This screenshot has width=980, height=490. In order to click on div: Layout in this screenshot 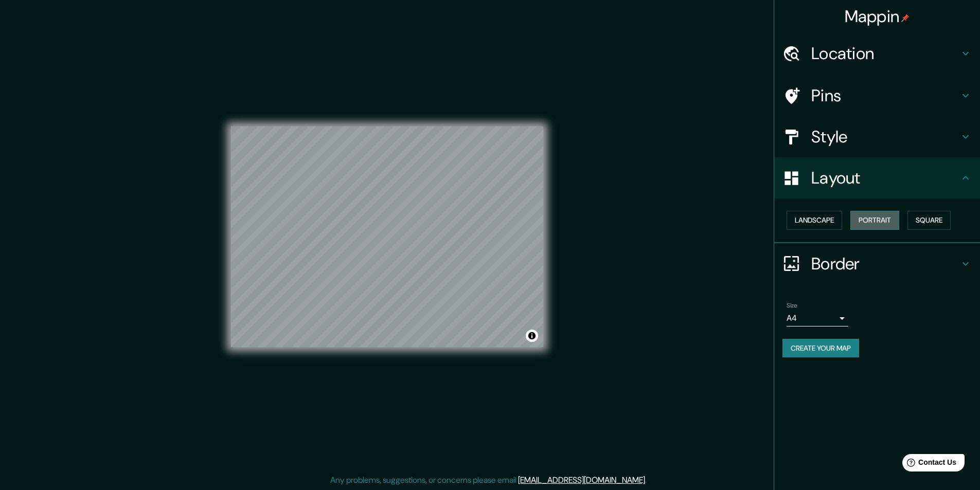, I will do `click(877, 178)`.